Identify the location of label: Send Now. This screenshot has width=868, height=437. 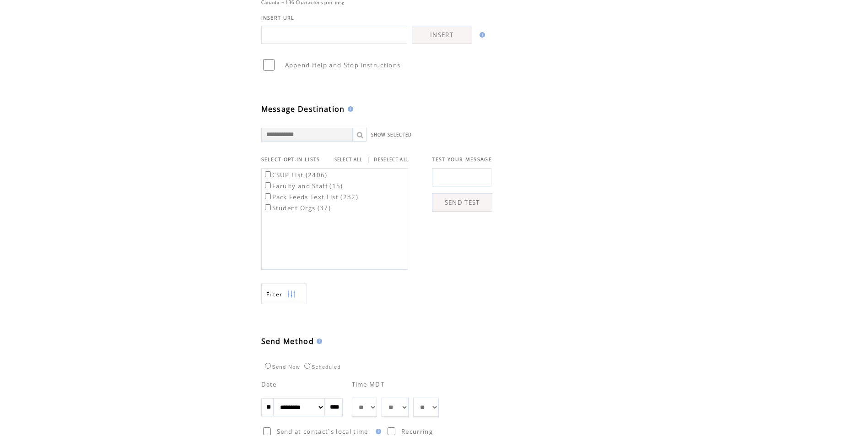
(282, 367).